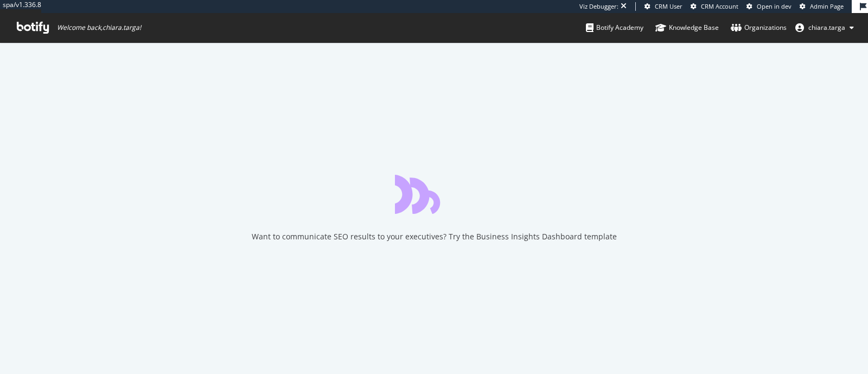  Describe the element at coordinates (663, 6) in the screenshot. I see `a: CRM User` at that location.